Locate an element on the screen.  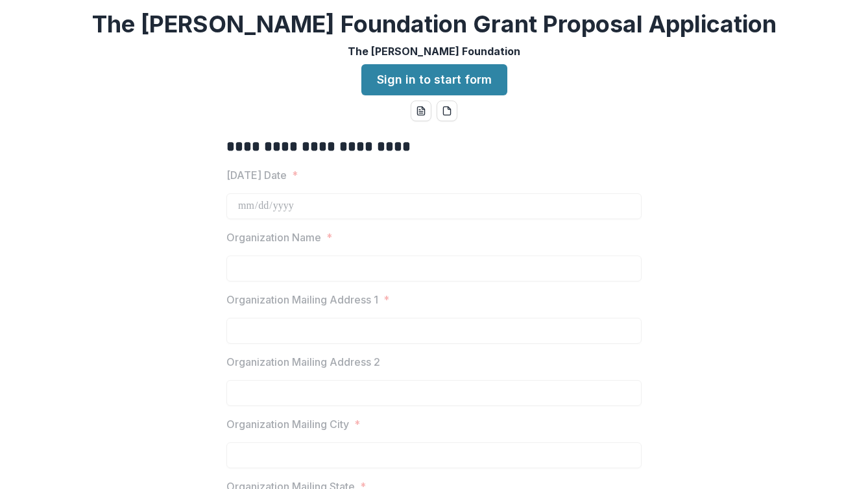
button: pdf-download is located at coordinates (447, 111).